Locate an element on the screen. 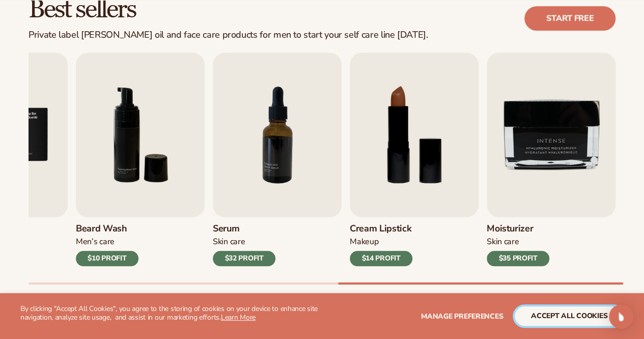 This screenshot has height=339, width=644. div: $35 PROFIT is located at coordinates (518, 259).